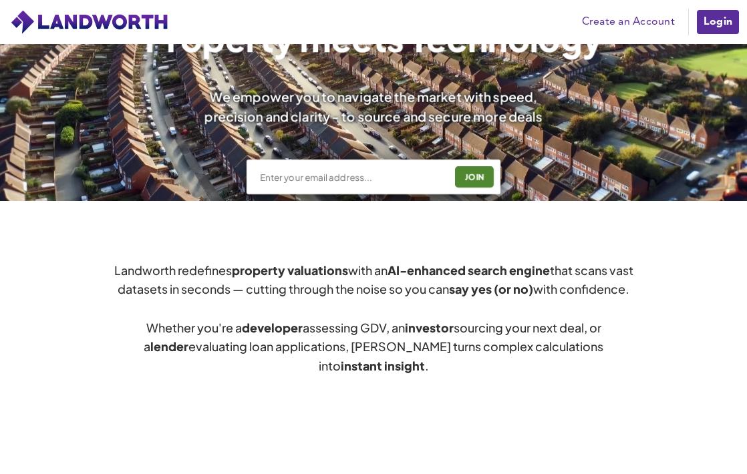 This screenshot has width=747, height=474. Describe the element at coordinates (474, 177) in the screenshot. I see `button: JOIN` at that location.